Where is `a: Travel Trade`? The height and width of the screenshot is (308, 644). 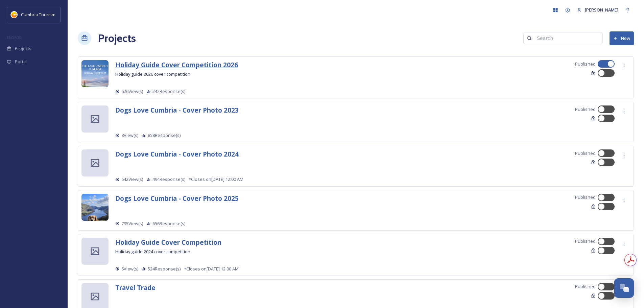
a: Travel Trade is located at coordinates (135, 288).